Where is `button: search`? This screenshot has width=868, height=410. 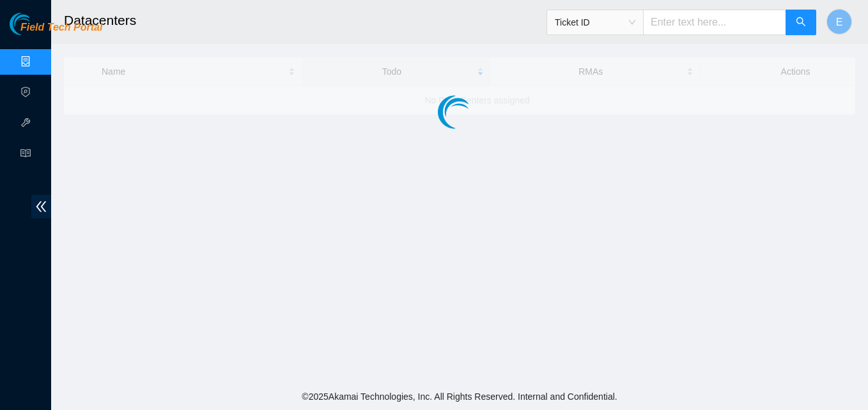
button: search is located at coordinates (800, 22).